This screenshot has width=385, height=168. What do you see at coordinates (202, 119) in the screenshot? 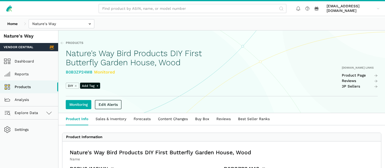
I see `a: Buy Box` at bounding box center [202, 119].